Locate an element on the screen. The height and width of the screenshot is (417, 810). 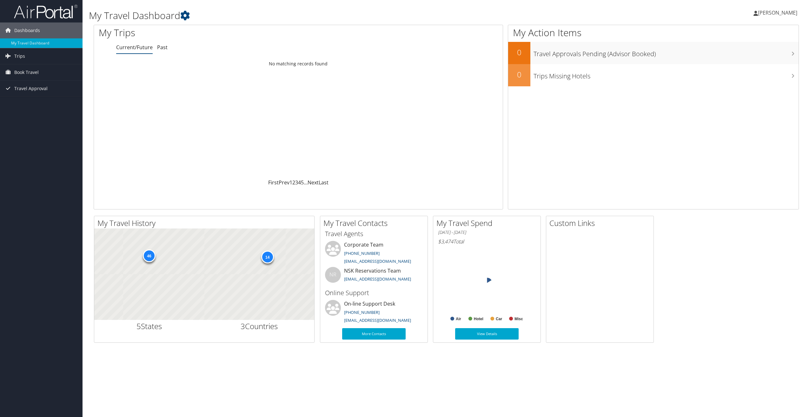
li: Corporate Team is located at coordinates (374, 254).